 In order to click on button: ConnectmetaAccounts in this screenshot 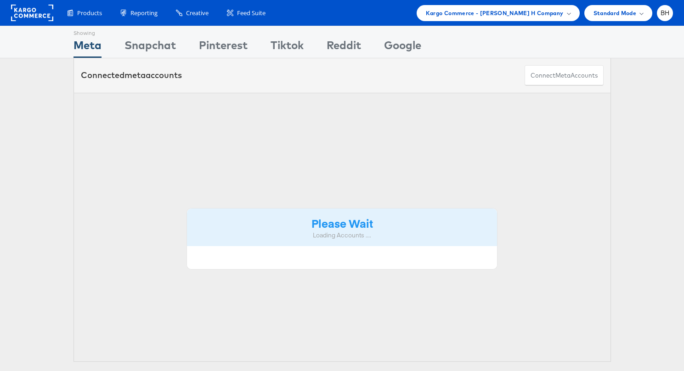, I will do `click(564, 75)`.